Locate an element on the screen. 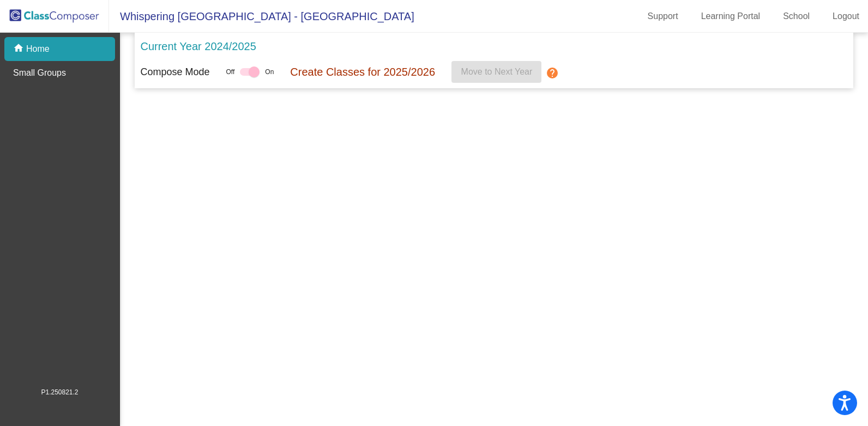 The image size is (868, 426). a: Logout is located at coordinates (845, 17).